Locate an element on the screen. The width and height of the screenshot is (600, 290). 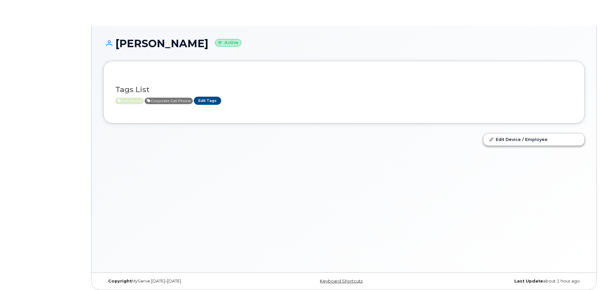
h3: Tags List is located at coordinates (344, 90).